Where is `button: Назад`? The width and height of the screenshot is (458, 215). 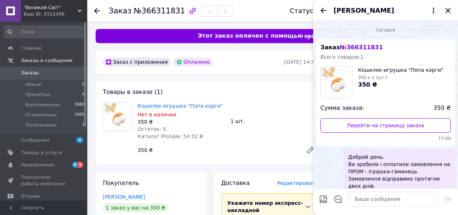
button: Назад is located at coordinates (323, 10).